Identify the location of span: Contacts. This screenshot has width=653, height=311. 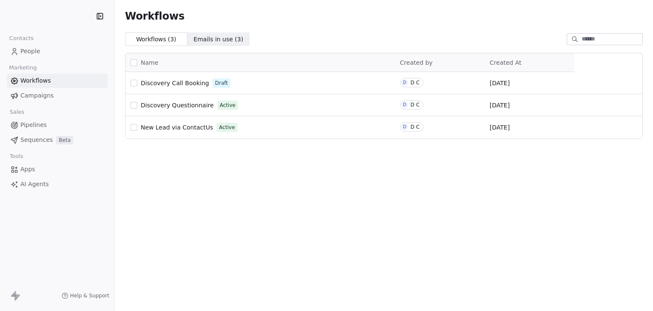
(21, 38).